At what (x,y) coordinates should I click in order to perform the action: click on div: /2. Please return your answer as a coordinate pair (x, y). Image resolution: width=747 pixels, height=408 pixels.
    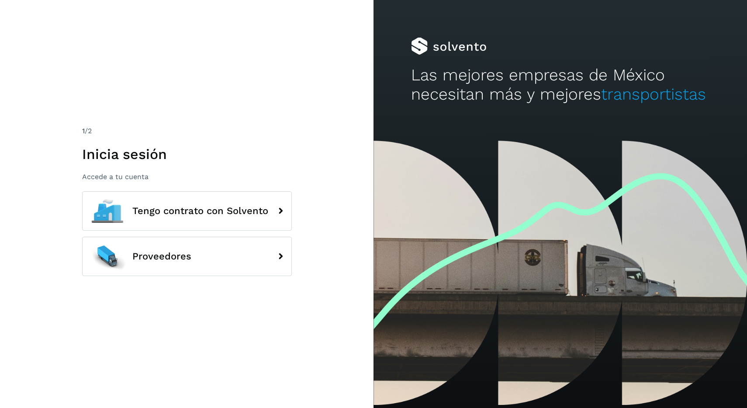
    Looking at the image, I should click on (187, 131).